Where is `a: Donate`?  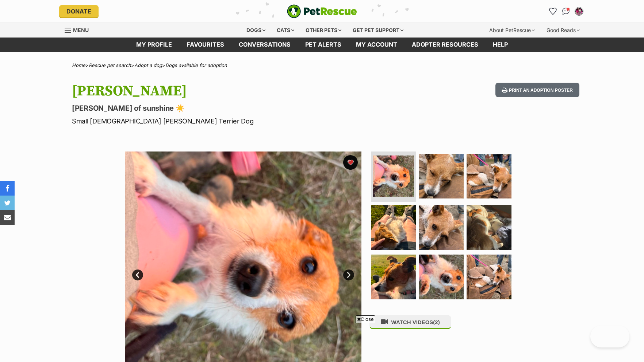 a: Donate is located at coordinates (79, 11).